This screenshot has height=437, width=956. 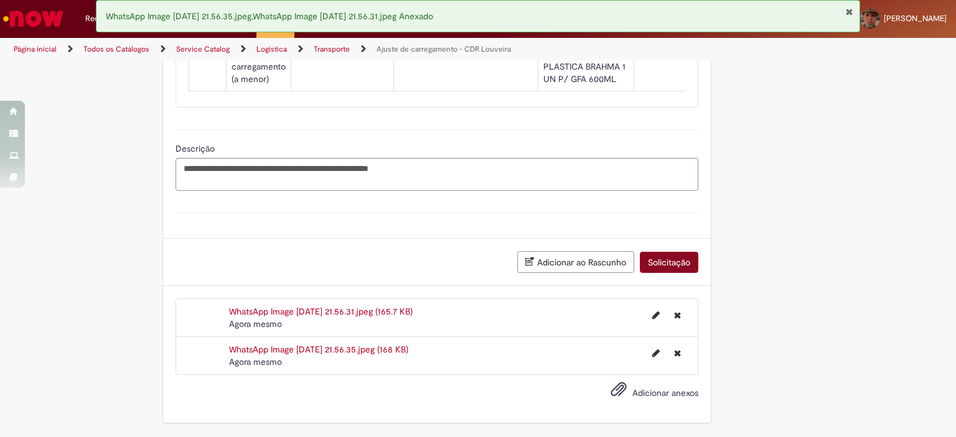 What do you see at coordinates (677, 315) in the screenshot?
I see `button: Excluir WhatsApp Image 2025-08-28 at 21.56.31.jpeg` at bounding box center [677, 315].